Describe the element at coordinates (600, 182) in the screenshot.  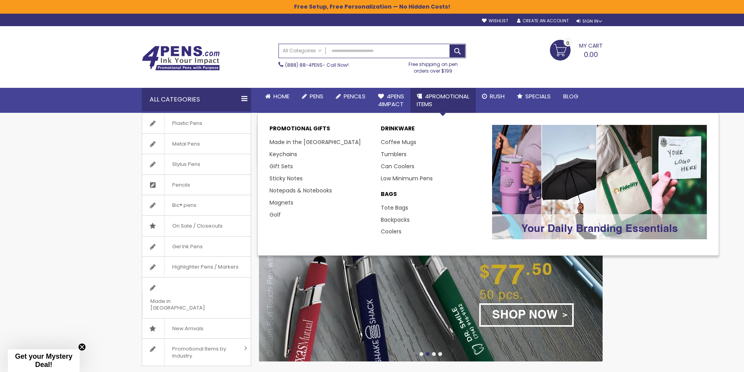
I see `img: Promotional-Pens` at that location.